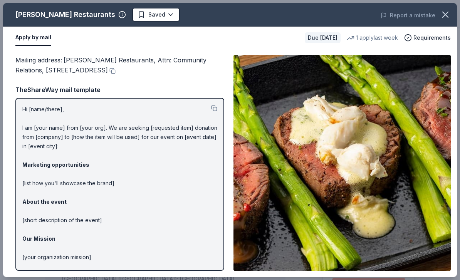  What do you see at coordinates (33, 38) in the screenshot?
I see `button: Apply by mail` at bounding box center [33, 38].